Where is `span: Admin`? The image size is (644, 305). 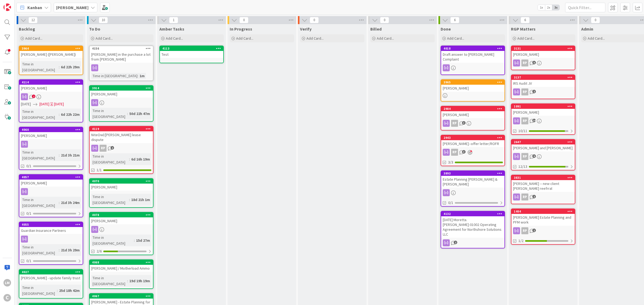 span: Admin is located at coordinates (587, 29).